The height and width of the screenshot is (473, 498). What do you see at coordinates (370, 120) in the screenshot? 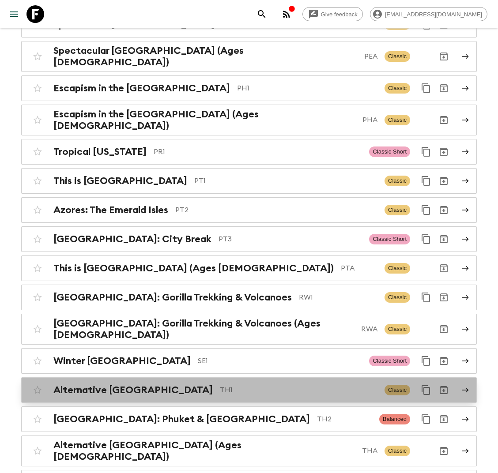
I see `p: PHA` at bounding box center [370, 120].